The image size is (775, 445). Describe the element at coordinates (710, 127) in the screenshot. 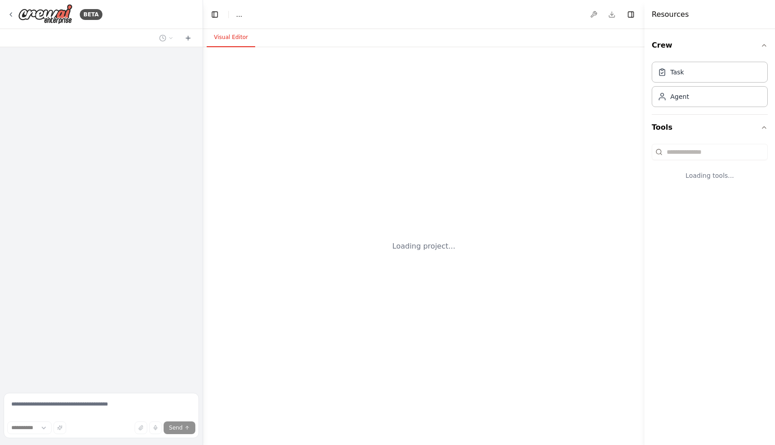

I see `button: Tools` at that location.